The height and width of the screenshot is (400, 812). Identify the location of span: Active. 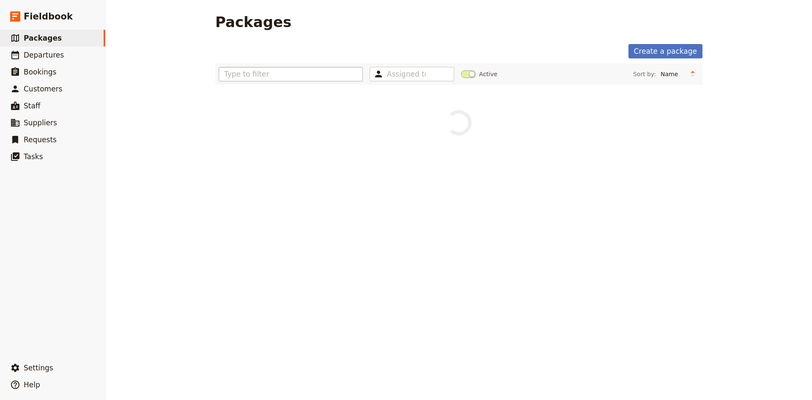
(488, 74).